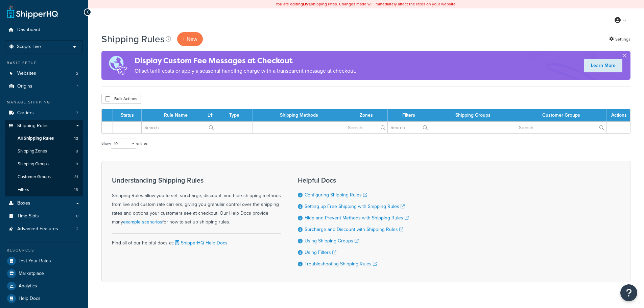 This screenshot has width=644, height=308. I want to click on li: Help Docs, so click(44, 299).